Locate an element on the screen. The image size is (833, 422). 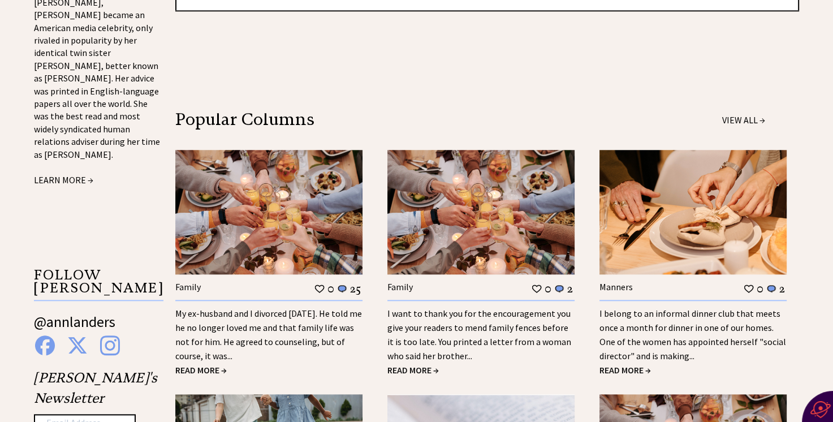
div: Popular Columns is located at coordinates (363, 119).